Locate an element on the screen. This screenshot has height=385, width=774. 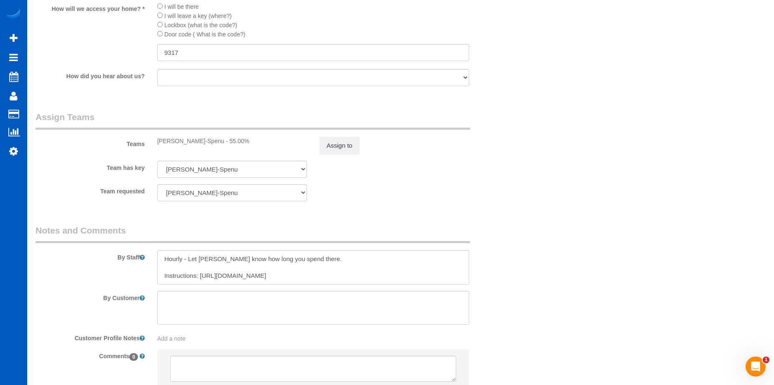
label: By Customer is located at coordinates (90, 296).